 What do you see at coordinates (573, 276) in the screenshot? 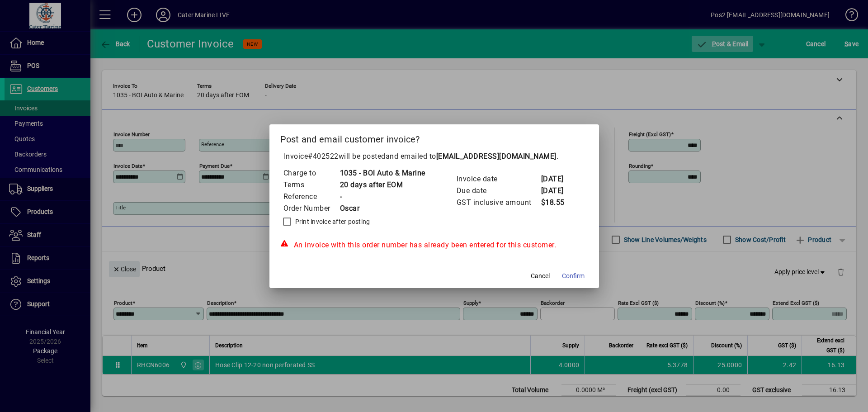
I see `button: Confirm` at bounding box center [573, 276].